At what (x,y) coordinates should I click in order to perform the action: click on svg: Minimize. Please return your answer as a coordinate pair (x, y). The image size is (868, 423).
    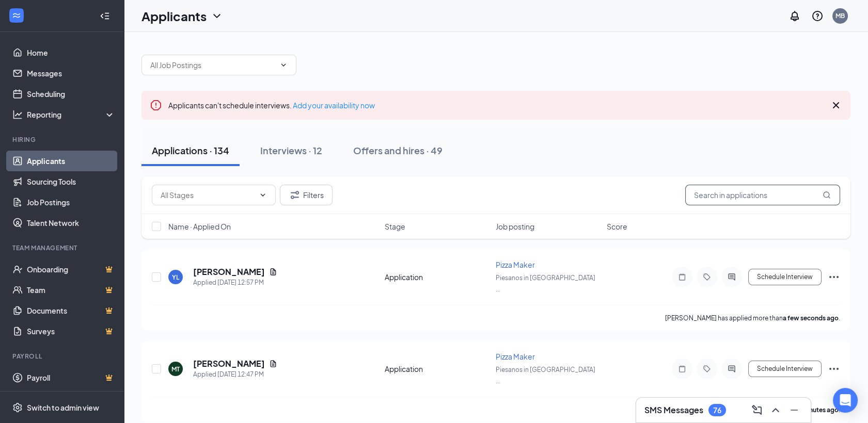
    Looking at the image, I should click on (795, 410).